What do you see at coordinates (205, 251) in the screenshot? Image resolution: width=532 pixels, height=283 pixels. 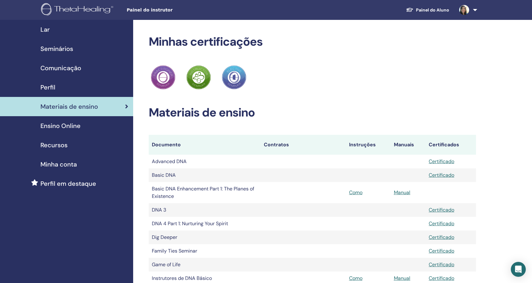 I see `td: Family Ties Seminar` at bounding box center [205, 251].